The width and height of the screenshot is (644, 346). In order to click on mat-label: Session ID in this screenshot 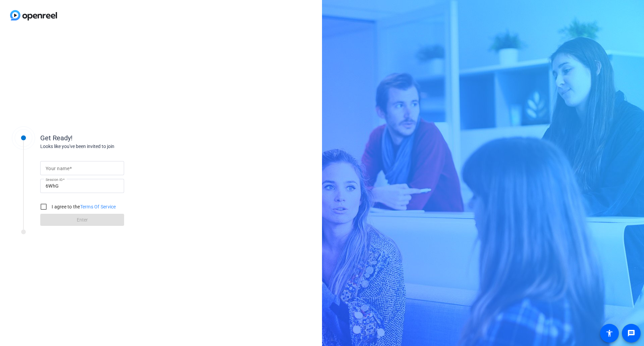, I will do `click(54, 180)`.